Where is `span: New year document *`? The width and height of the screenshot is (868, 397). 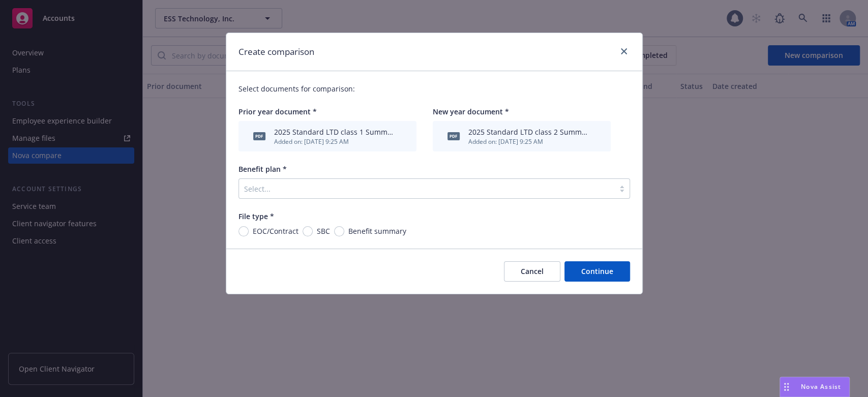 span: New year document * is located at coordinates (471, 112).